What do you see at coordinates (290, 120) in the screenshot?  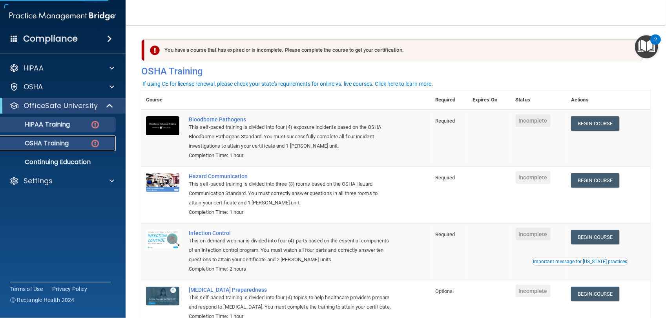 I see `div: Bloodborne Pathogens` at bounding box center [290, 120].